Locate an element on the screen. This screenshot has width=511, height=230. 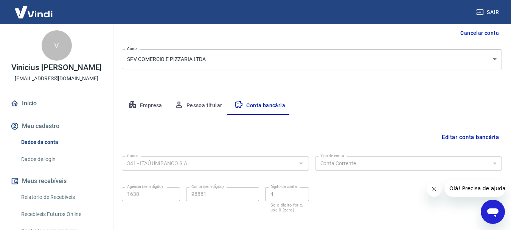
span: Olá! Precisa de ajuda? is located at coordinates (34, 8).